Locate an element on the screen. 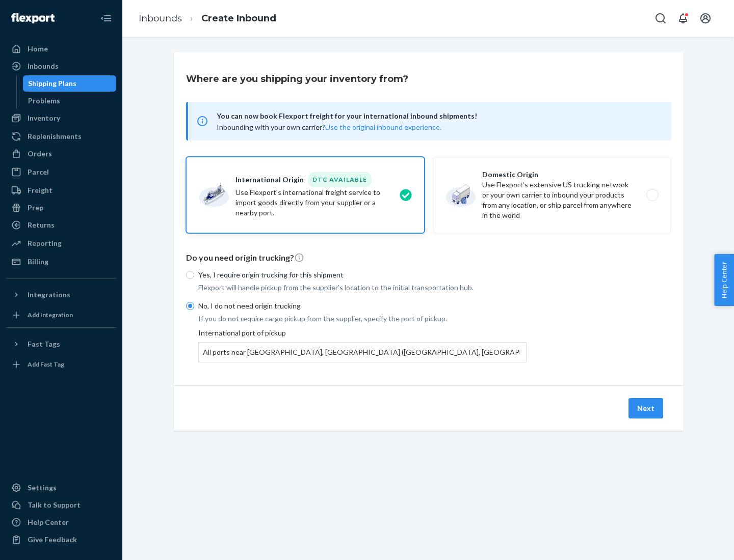 This screenshot has height=560, width=734. button: Integrations is located at coordinates (61, 295).